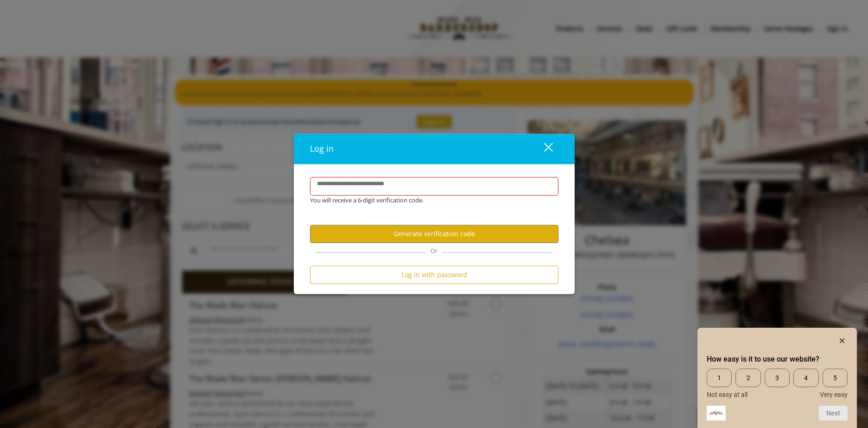  What do you see at coordinates (719, 377) in the screenshot?
I see `span: 1` at bounding box center [719, 377].